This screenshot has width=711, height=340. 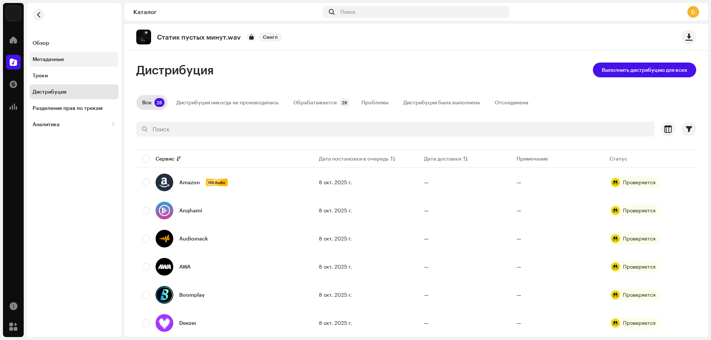 What do you see at coordinates (441, 103) in the screenshot?
I see `div: Дистрибуция была выполнена` at bounding box center [441, 103].